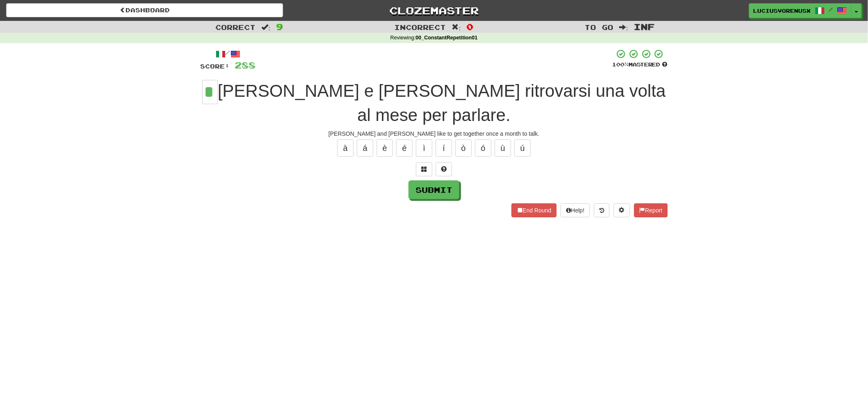 This screenshot has width=868, height=415. Describe the element at coordinates (534, 211) in the screenshot. I see `button: End Round` at that location.